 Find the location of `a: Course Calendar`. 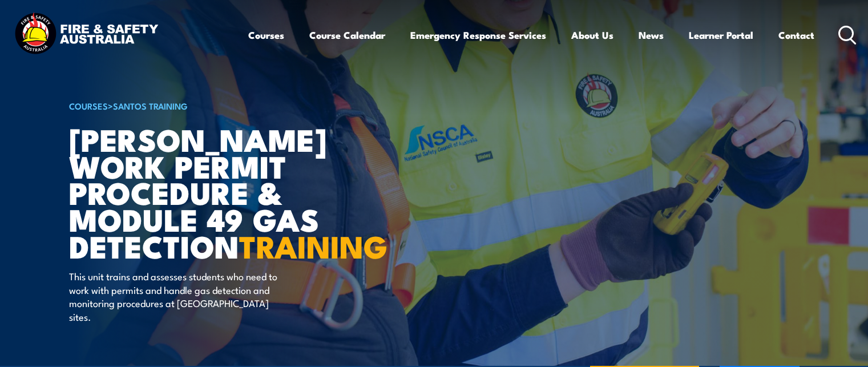

a: Course Calendar is located at coordinates (347, 35).